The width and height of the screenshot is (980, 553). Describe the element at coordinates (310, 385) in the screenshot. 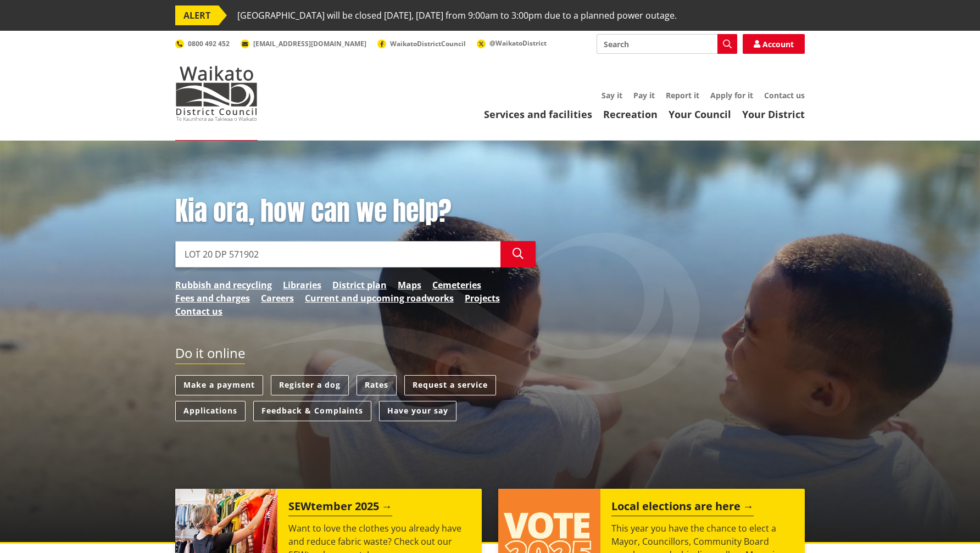

I see `a: Register a dog` at that location.